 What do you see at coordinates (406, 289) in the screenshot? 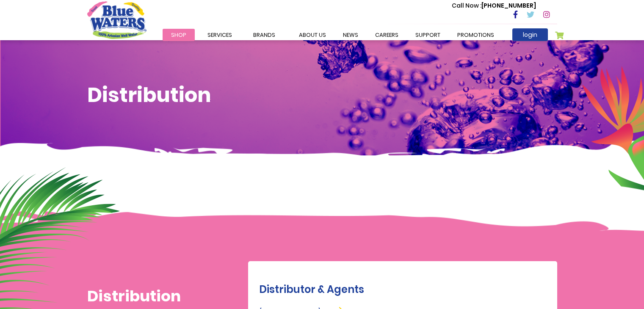
I see `h2: Distributor & Agents` at bounding box center [406, 289].